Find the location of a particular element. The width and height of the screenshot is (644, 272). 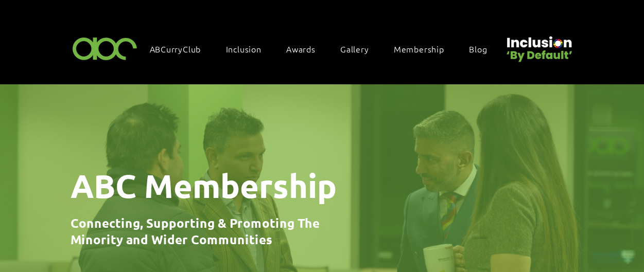

nav: Site is located at coordinates (324, 49).